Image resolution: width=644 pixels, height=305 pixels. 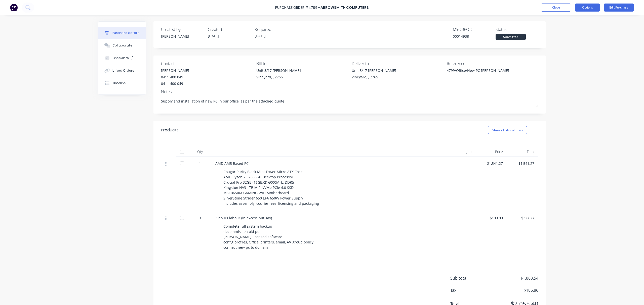 What do you see at coordinates (170, 130) in the screenshot?
I see `div: Products` at bounding box center [170, 130].